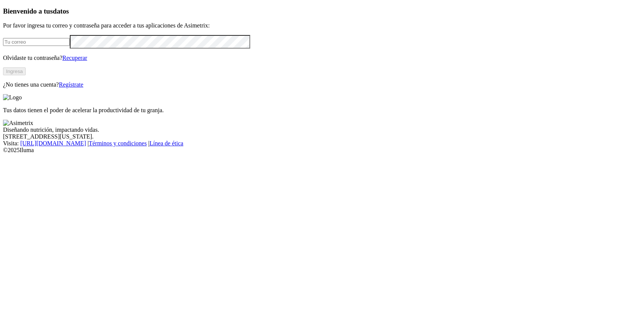  I want to click on img: Logo, so click(13, 98).